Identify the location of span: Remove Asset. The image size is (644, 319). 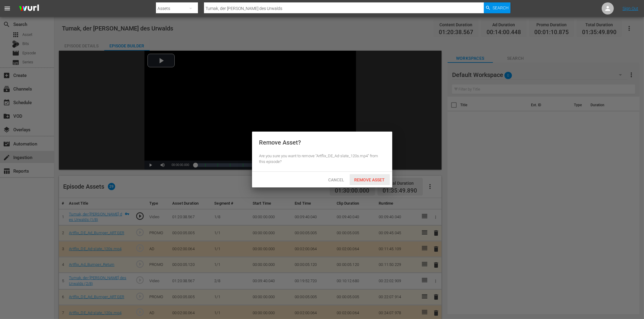
(370, 180).